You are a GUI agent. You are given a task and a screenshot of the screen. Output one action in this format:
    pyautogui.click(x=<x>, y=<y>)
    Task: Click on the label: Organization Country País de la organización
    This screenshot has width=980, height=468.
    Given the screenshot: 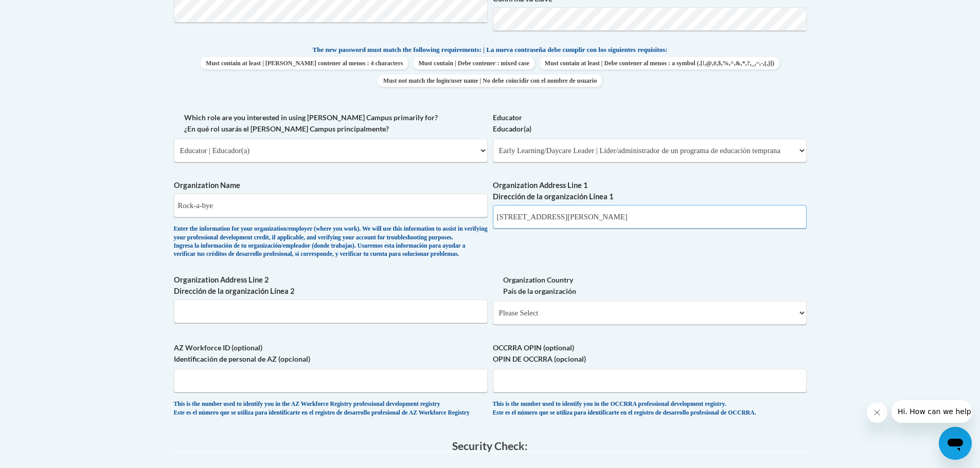 What is the action you would take?
    pyautogui.click(x=650, y=286)
    